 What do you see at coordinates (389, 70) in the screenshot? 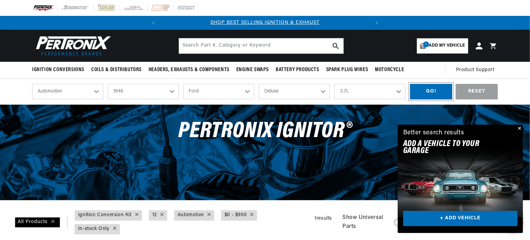
I see `span: Motorcycle` at bounding box center [389, 70].